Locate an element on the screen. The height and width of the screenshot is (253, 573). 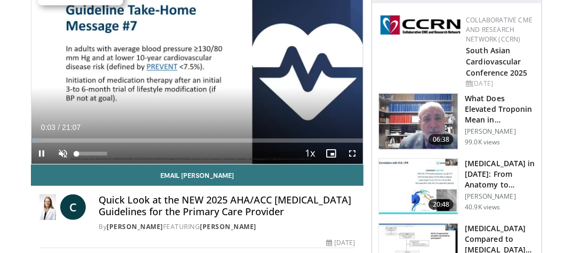
button: Pause is located at coordinates (42, 154).